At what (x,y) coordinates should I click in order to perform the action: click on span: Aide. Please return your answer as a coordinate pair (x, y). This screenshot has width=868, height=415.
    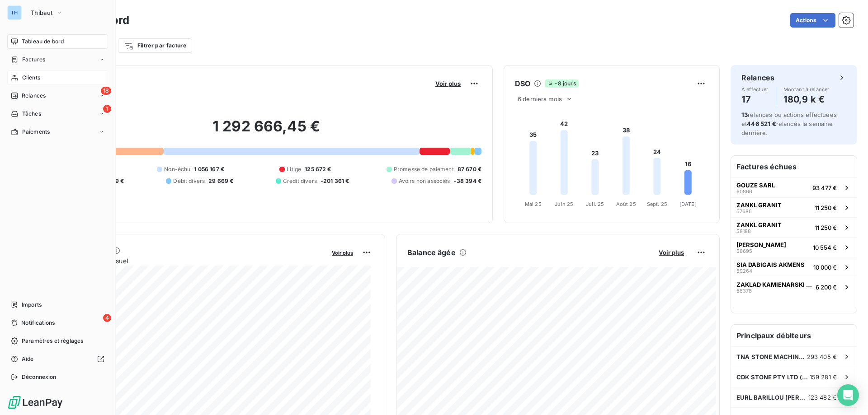
    Looking at the image, I should click on (27, 360).